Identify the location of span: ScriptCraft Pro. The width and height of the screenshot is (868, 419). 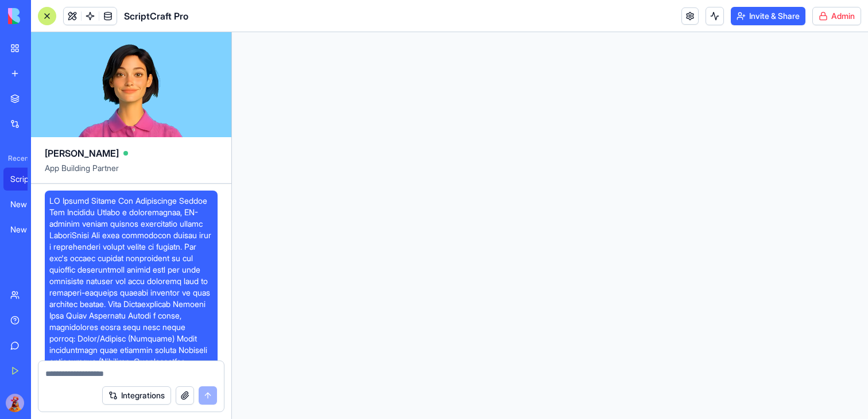
(156, 16).